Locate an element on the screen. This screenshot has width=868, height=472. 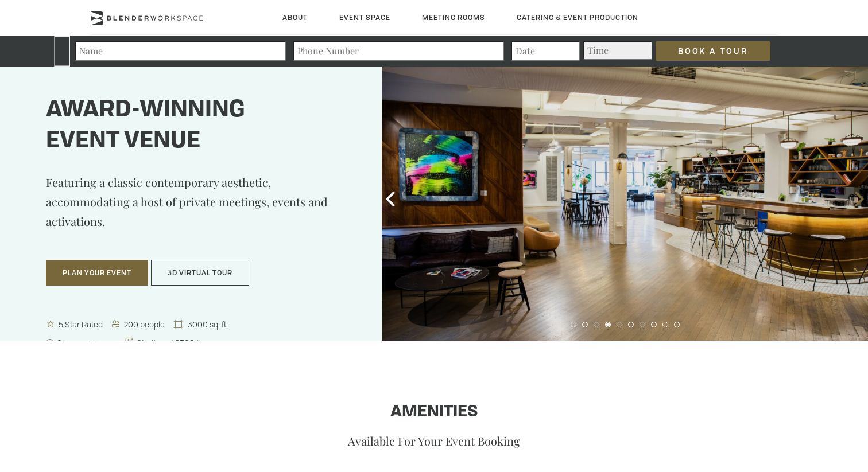
h1: Award-winning event venue is located at coordinates (199, 126).